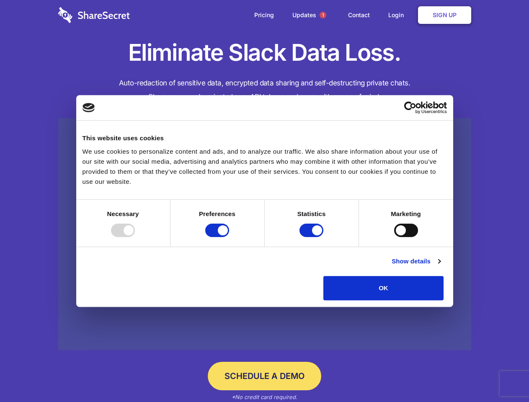 The height and width of the screenshot is (402, 529). Describe the element at coordinates (265, 138) in the screenshot. I see `div: This website uses cookies` at that location.